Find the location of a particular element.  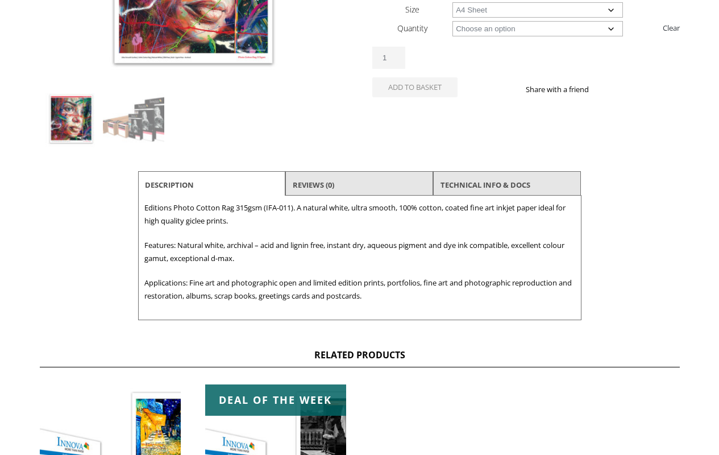

p: Editions Photo Cotton Rag 315gsm (IFA-011). A natural white, ultra smooth, 100% cotton, coated fi... is located at coordinates (360, 214).